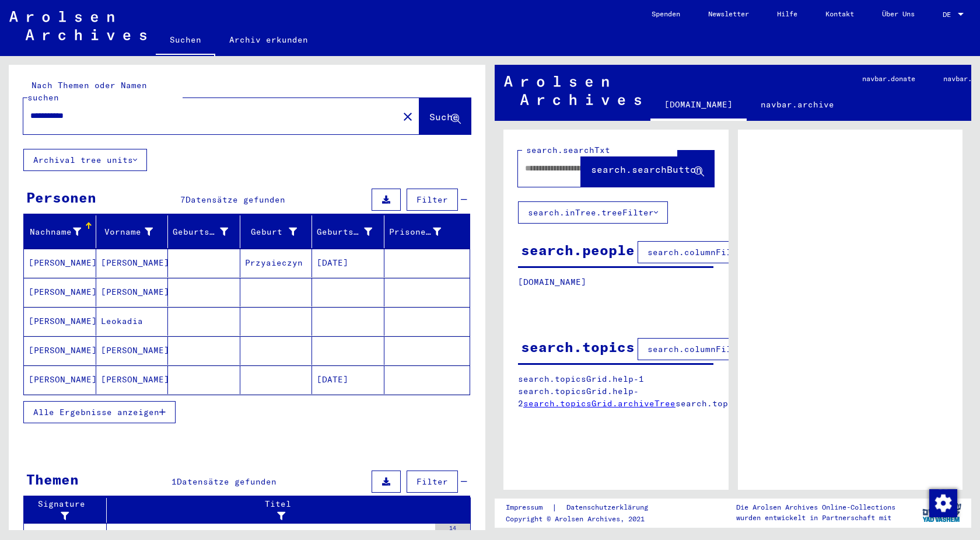 The width and height of the screenshot is (980, 540). What do you see at coordinates (943, 503) in the screenshot?
I see `img: Zustimmung ändern` at bounding box center [943, 503].